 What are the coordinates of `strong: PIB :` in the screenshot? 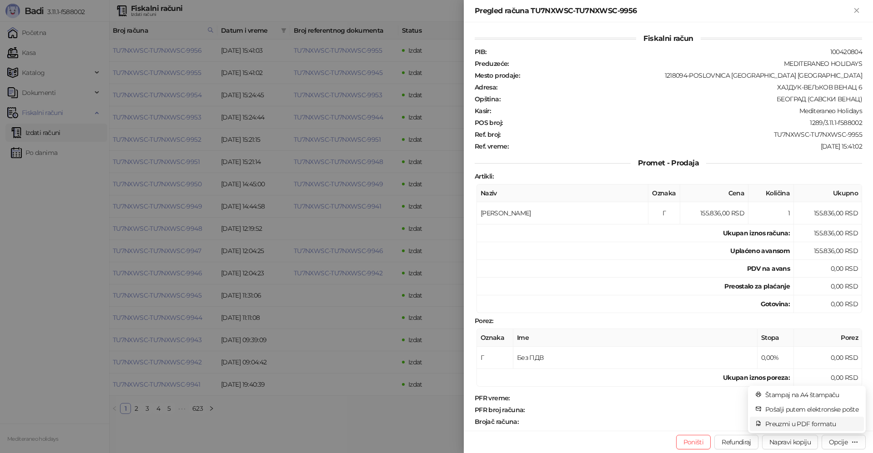 It's located at (480, 52).